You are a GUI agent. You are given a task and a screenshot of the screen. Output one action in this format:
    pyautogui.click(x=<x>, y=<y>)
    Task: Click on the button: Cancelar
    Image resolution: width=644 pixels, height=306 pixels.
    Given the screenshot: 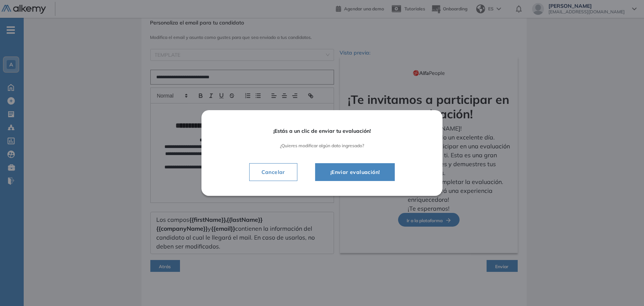 What is the action you would take?
    pyautogui.click(x=273, y=172)
    